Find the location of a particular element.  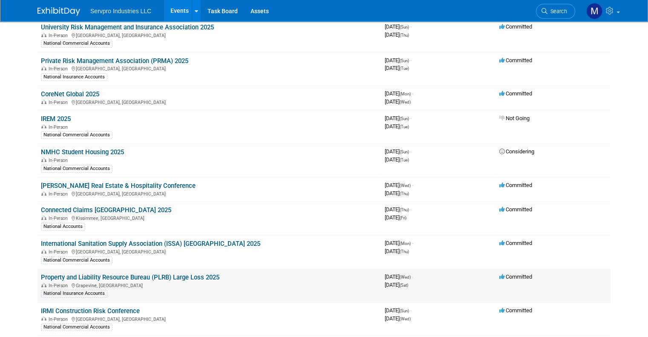

span: Considering is located at coordinates (517, 151).